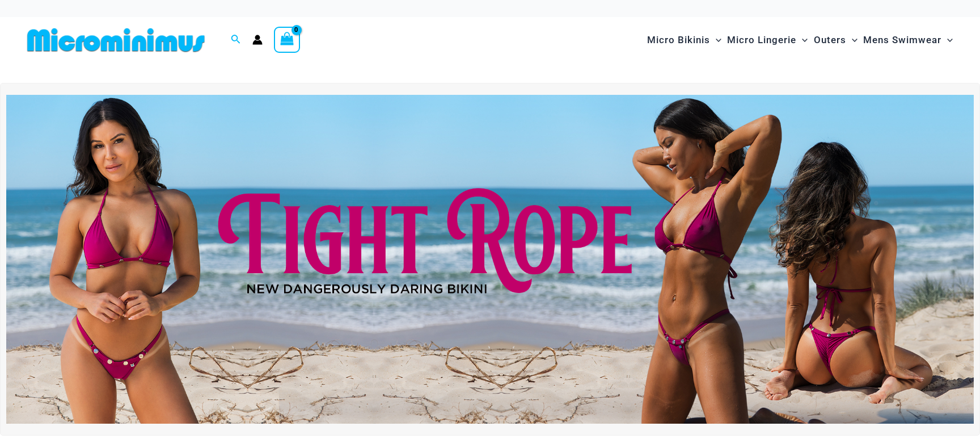  Describe the element at coordinates (800, 39) in the screenshot. I see `nav: Site Navigation` at that location.